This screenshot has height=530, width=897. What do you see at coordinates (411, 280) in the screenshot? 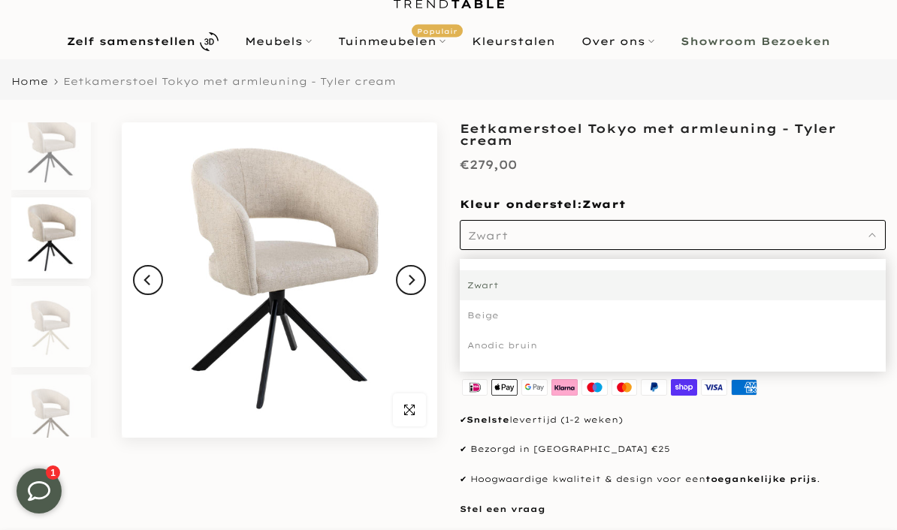
I see `button: Next` at bounding box center [411, 280].